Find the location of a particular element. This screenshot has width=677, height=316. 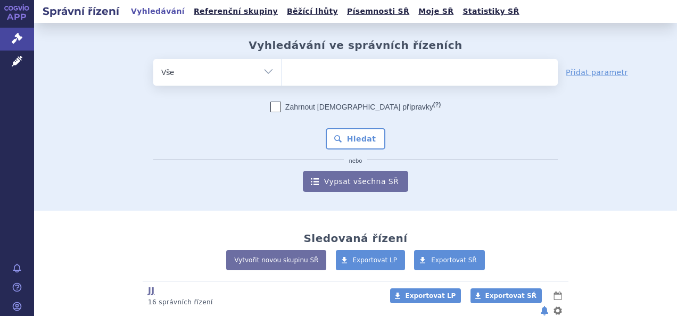

a: Moje SŘ is located at coordinates (436, 11).